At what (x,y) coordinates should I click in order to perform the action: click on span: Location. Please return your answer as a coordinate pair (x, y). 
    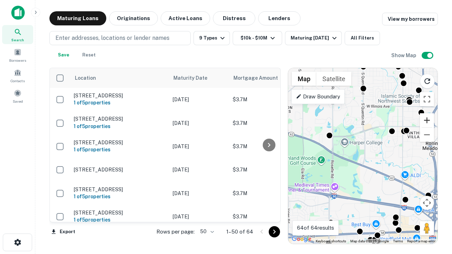
    Looking at the image, I should click on (85, 78).